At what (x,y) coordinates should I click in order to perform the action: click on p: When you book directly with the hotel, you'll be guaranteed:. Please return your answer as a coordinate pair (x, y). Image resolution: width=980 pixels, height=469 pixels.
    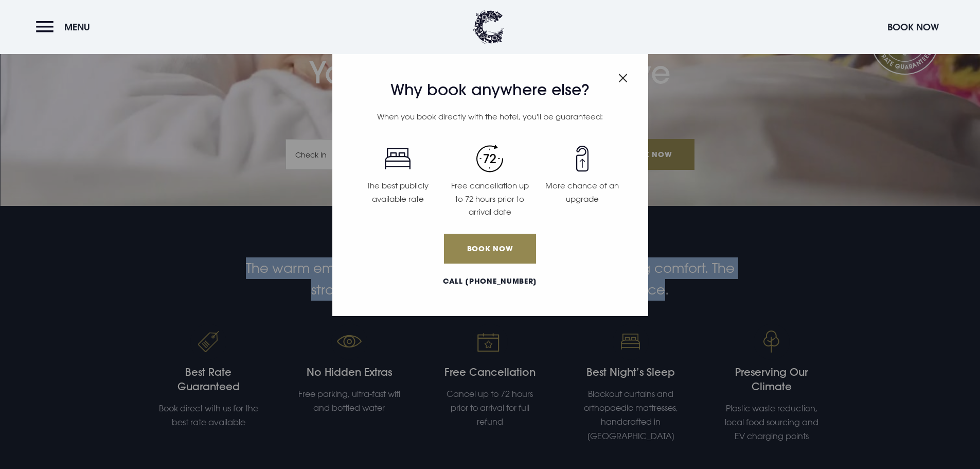
    Looking at the image, I should click on (490, 117).